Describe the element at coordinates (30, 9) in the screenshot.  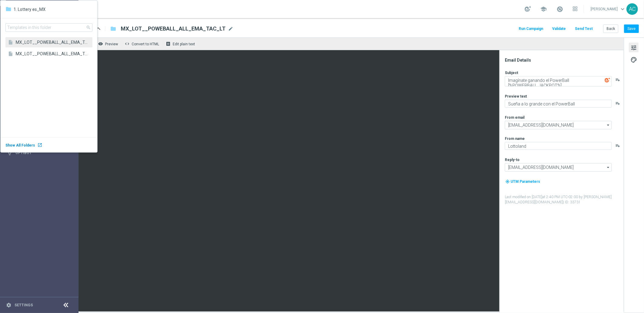
I see `span: 1. Lottery es_MX` at that location.